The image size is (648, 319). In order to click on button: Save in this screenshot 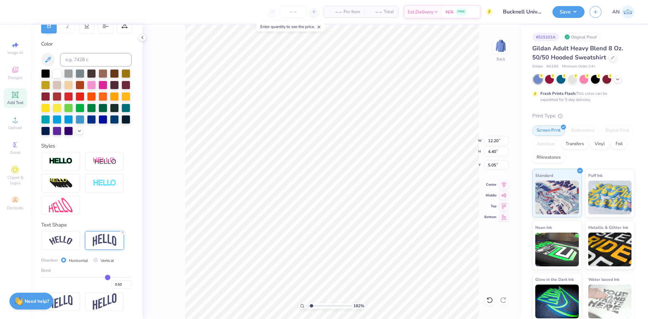, I will do `click(569, 12)`.